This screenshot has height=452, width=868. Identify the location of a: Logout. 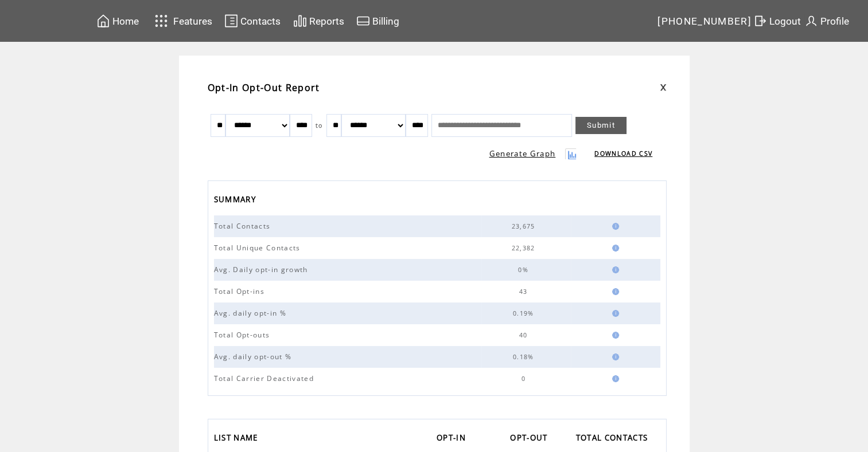
(777, 21).